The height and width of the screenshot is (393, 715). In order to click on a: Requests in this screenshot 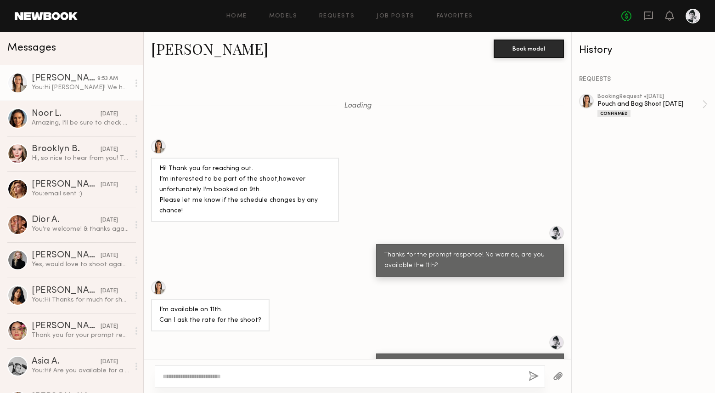, I will do `click(337, 16)`.